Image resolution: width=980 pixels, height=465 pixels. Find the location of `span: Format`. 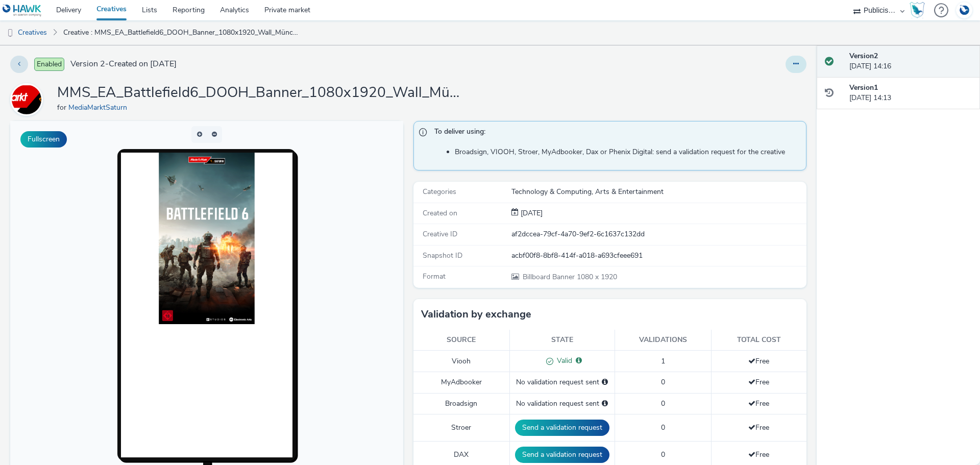

span: Format is located at coordinates (434, 277).